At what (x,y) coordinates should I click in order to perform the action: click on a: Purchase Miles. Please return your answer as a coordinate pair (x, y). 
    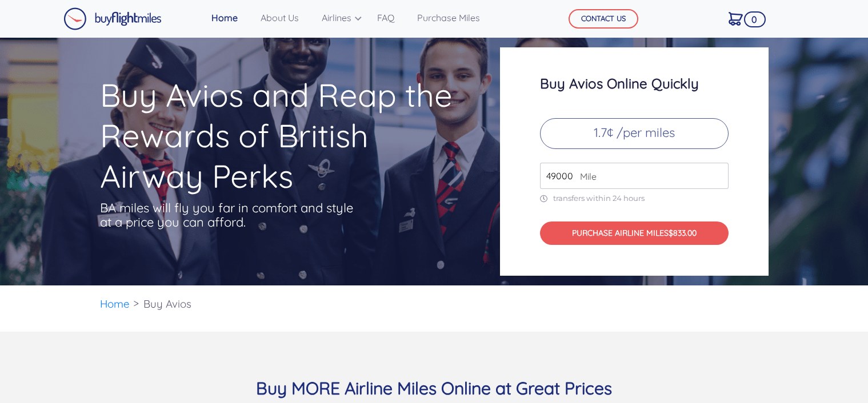
    Looking at the image, I should click on (449, 18).